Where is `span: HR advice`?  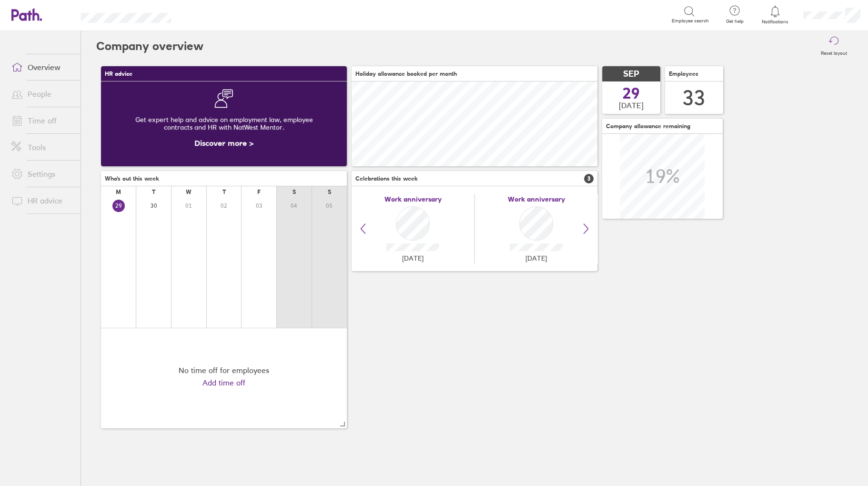 span: HR advice is located at coordinates (118, 74).